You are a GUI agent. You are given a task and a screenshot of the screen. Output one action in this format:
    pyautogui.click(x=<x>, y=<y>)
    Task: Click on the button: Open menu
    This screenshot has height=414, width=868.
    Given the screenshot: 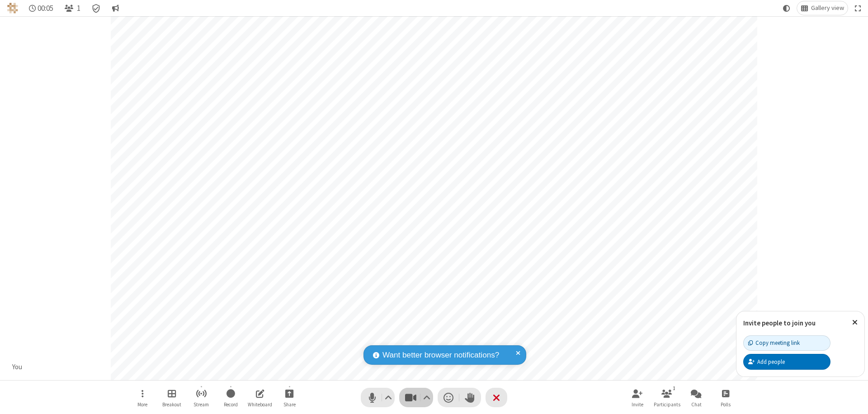 What is the action you would take?
    pyautogui.click(x=143, y=397)
    